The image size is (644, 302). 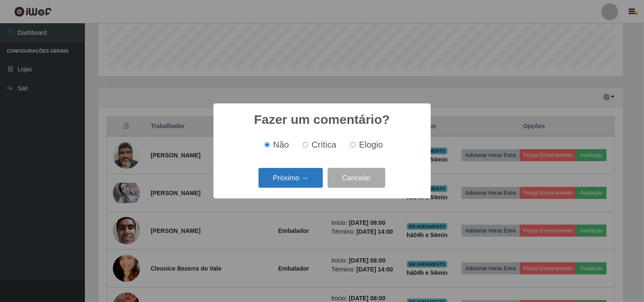 What do you see at coordinates (357, 178) in the screenshot?
I see `button: Cancelar` at bounding box center [357, 178].